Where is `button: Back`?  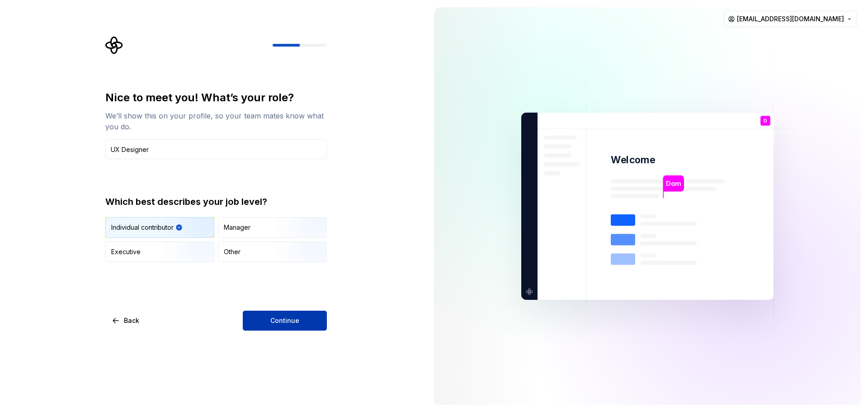 button: Back is located at coordinates (126, 320).